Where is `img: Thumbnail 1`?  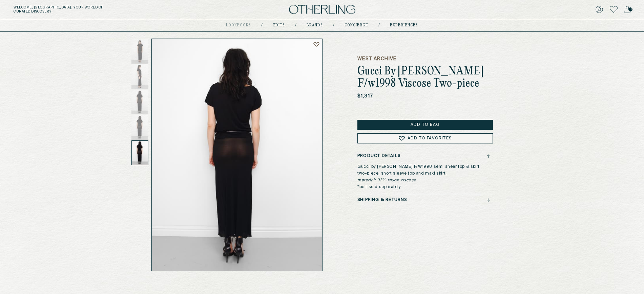
img: Thumbnail 1 is located at coordinates (140, 51).